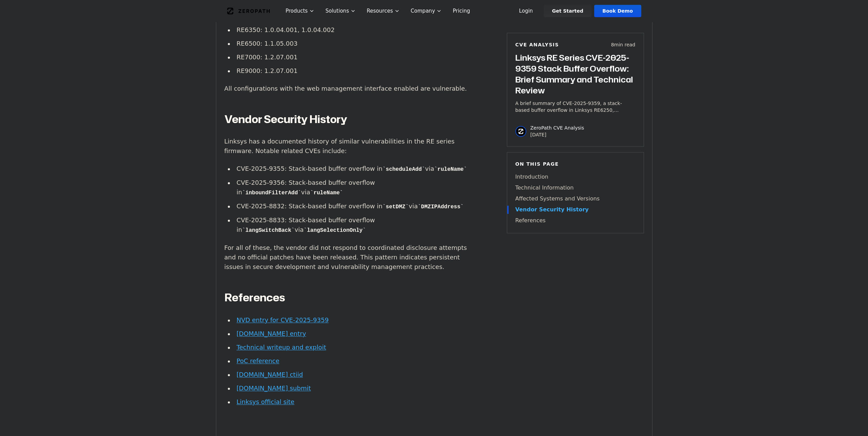 This screenshot has height=436, width=868. I want to click on p: ZeroPath CVE Analysis, so click(557, 128).